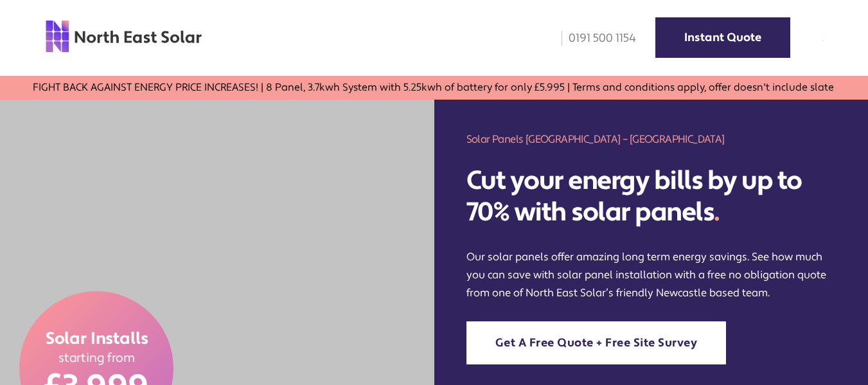  I want to click on a: Instant Quote, so click(723, 38).